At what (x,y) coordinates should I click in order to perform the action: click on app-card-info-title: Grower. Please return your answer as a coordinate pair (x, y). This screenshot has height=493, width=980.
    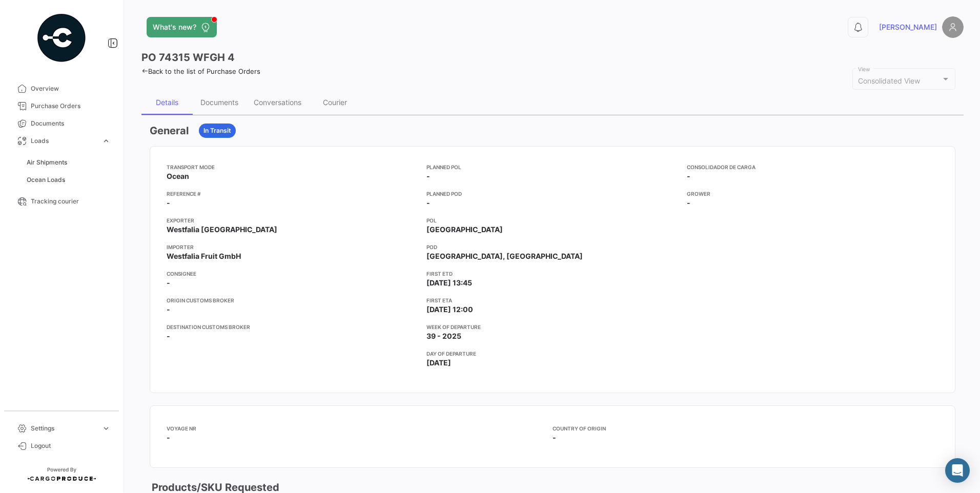
    Looking at the image, I should click on (812, 194).